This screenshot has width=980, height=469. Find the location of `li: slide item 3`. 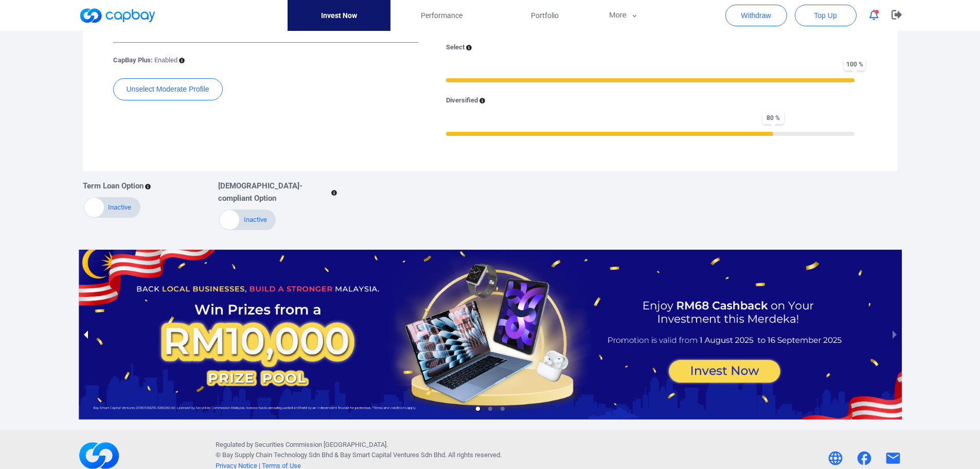

li: slide item 3 is located at coordinates (502, 409).